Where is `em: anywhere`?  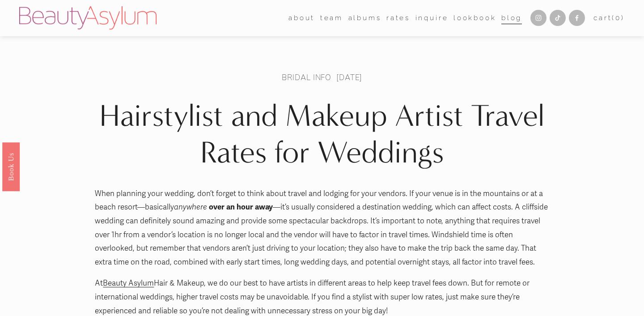
em: anywhere is located at coordinates (190, 207).